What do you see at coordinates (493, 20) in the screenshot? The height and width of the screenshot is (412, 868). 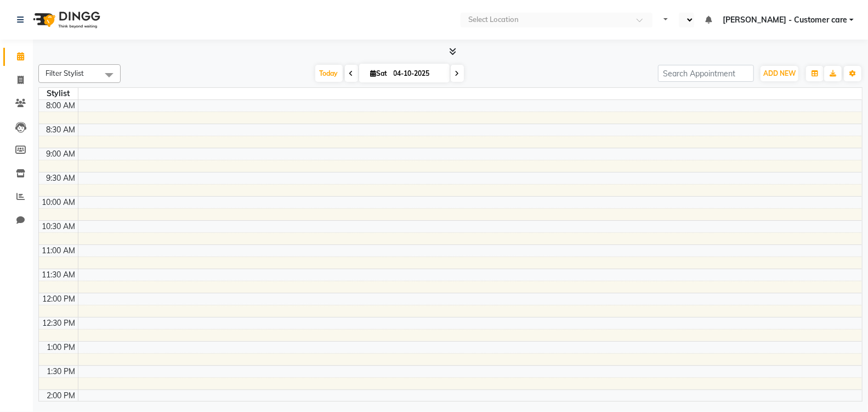 I see `div: Select Location` at bounding box center [493, 20].